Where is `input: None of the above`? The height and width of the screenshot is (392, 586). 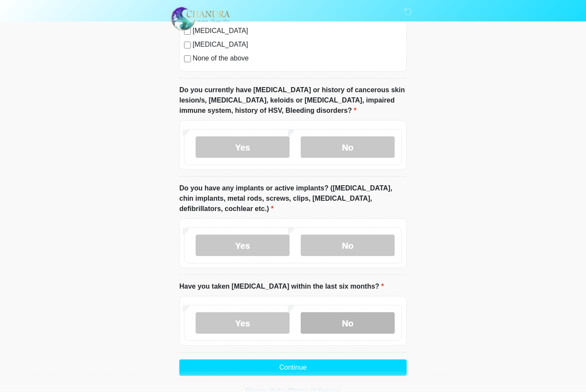 input: None of the above is located at coordinates (187, 59).